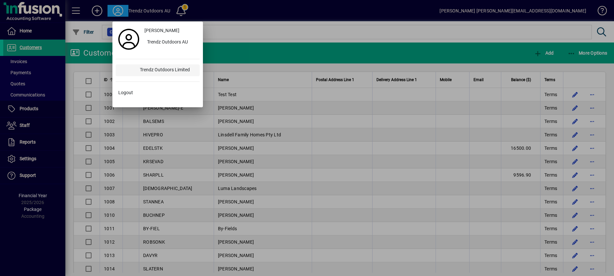 The width and height of the screenshot is (614, 276). Describe the element at coordinates (157, 70) in the screenshot. I see `button: Trendz Outdoors Limited` at that location.